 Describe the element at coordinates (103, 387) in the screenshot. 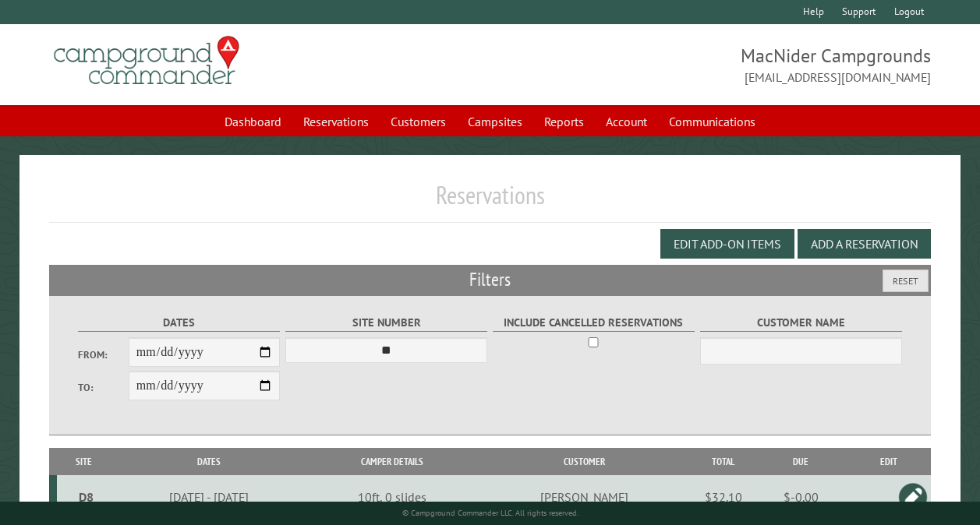

I see `label: To:` at that location.